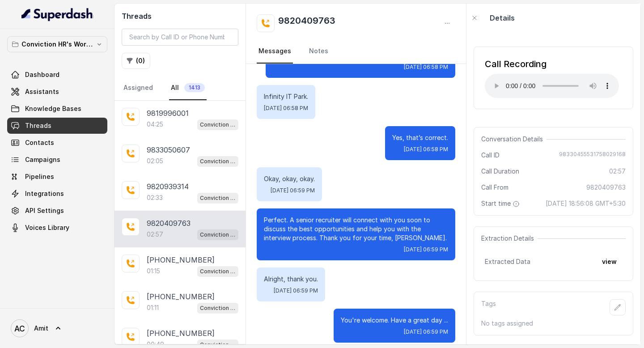  I want to click on span: Pipelines, so click(39, 177).